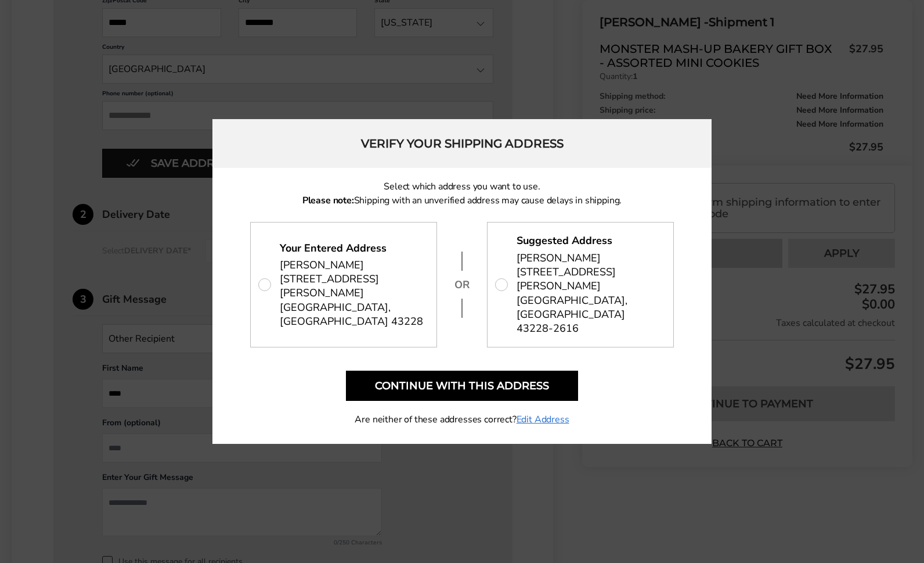 The width and height of the screenshot is (924, 563). What do you see at coordinates (462, 285) in the screenshot?
I see `p: OR` at bounding box center [462, 285].